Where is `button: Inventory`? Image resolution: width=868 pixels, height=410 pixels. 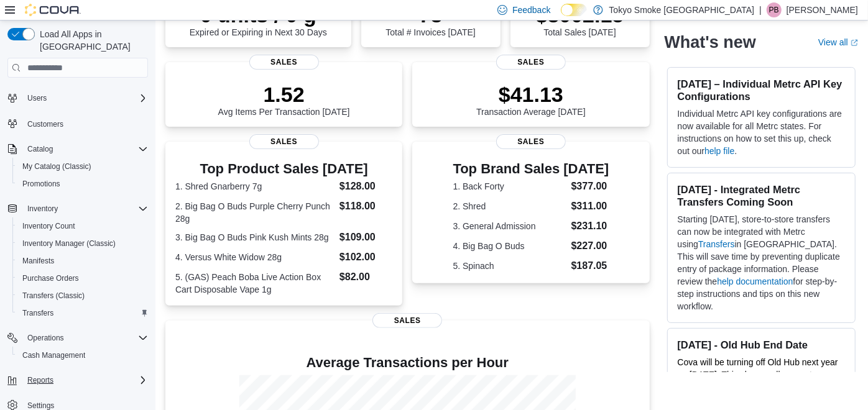
button: Inventory is located at coordinates (42, 209).